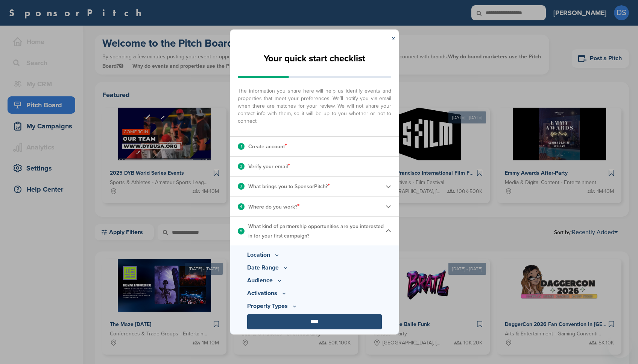 The width and height of the screenshot is (638, 364). What do you see at coordinates (241, 207) in the screenshot?
I see `div: 4` at bounding box center [241, 207].